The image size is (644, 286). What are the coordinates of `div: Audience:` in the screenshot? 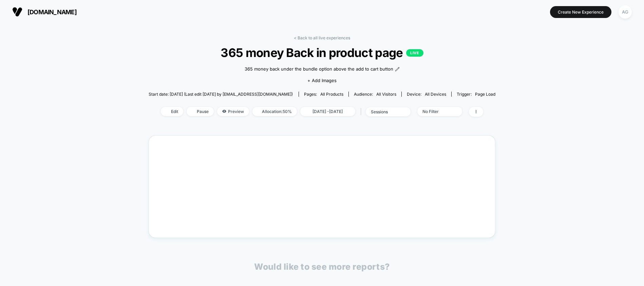 It's located at (375, 94).